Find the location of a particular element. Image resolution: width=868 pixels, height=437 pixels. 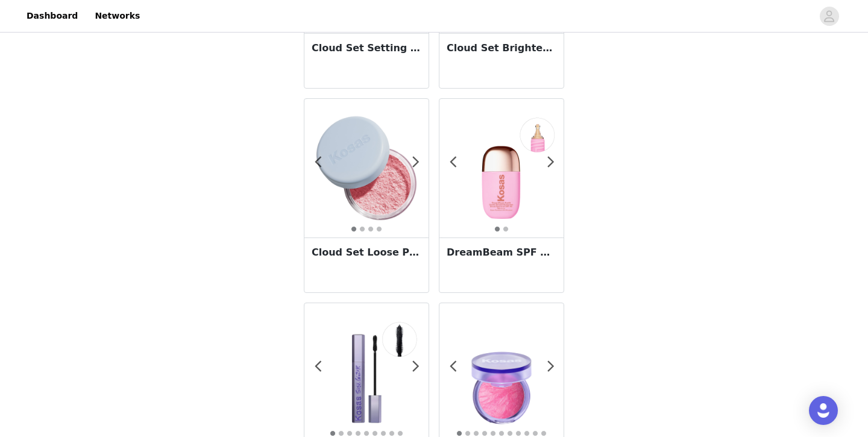

h3: Cloud Set Setting Powder is located at coordinates (367, 48).